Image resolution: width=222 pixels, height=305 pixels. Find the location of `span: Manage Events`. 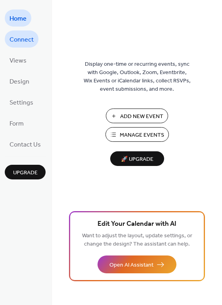

span: Manage Events is located at coordinates (142, 135).